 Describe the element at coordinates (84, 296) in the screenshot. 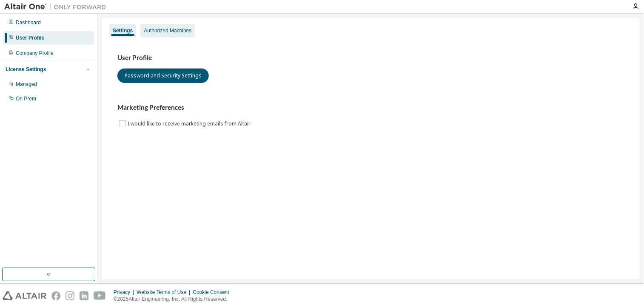

I see `img: linkedin.svg` at that location.